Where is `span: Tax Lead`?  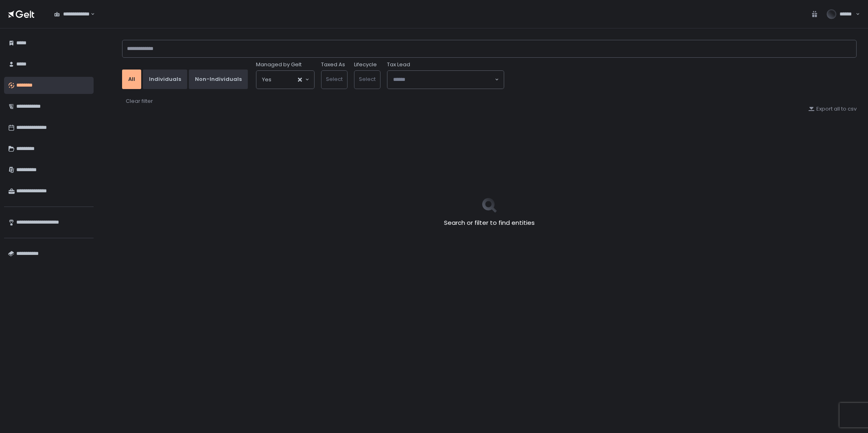 span: Tax Lead is located at coordinates (398, 65).